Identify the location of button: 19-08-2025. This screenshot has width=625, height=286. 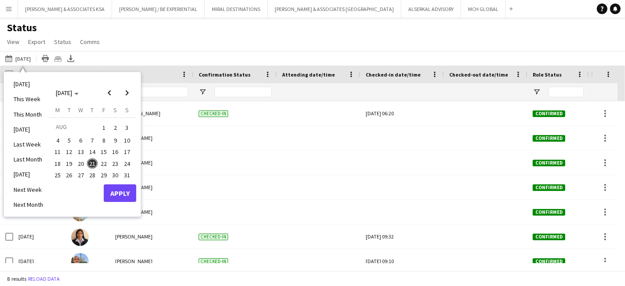
(69, 163).